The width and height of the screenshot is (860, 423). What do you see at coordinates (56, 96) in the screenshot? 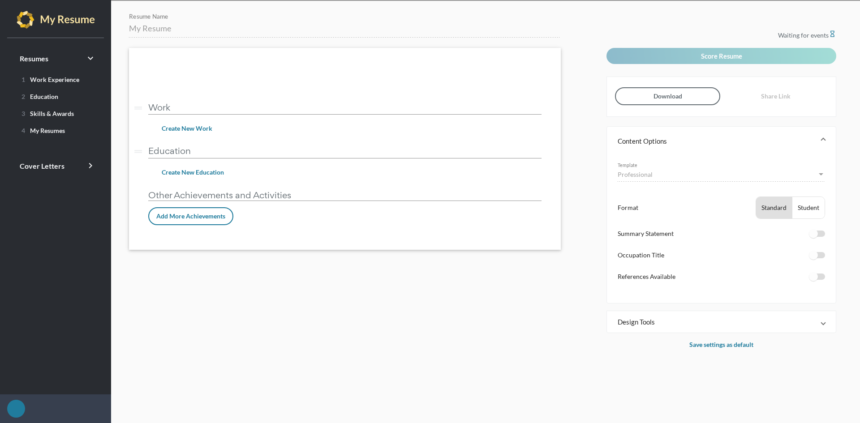
I see `a: 2Education` at bounding box center [56, 96].